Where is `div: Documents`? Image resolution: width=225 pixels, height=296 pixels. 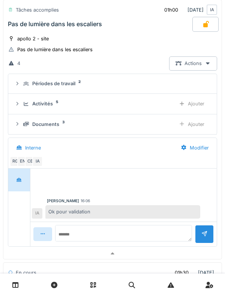 div: Documents is located at coordinates (46, 124).